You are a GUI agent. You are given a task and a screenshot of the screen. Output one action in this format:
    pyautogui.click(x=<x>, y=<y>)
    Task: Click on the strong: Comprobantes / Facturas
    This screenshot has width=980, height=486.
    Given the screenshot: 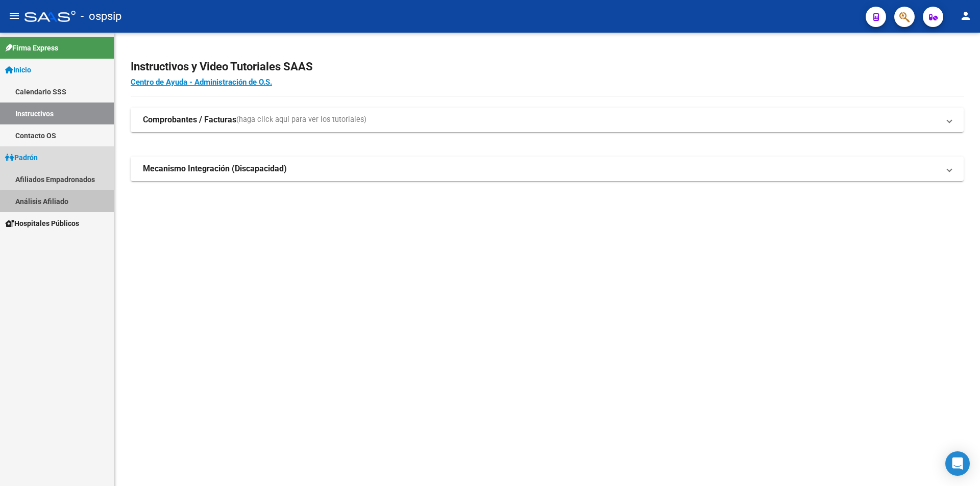 What is the action you would take?
    pyautogui.click(x=189, y=120)
    